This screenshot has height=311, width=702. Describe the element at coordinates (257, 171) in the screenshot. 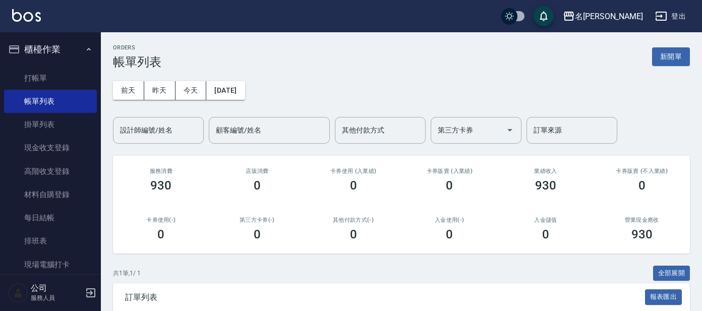

I see `h2: 店販消費` at that location.